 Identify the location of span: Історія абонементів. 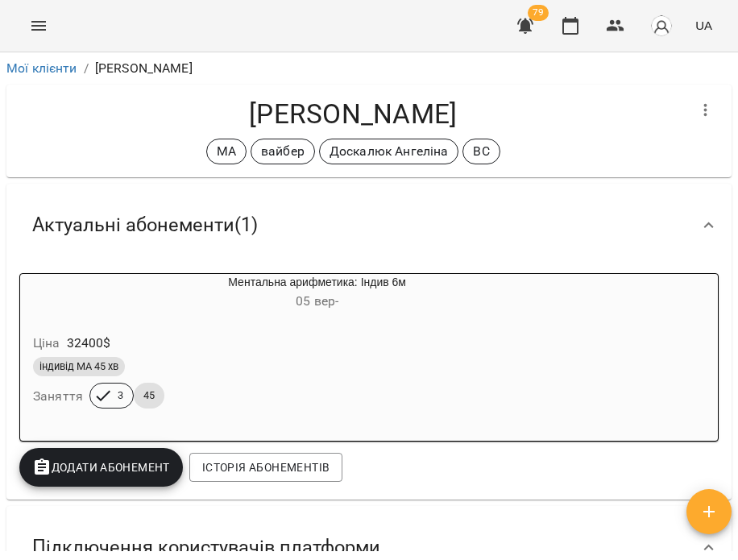
(266, 468).